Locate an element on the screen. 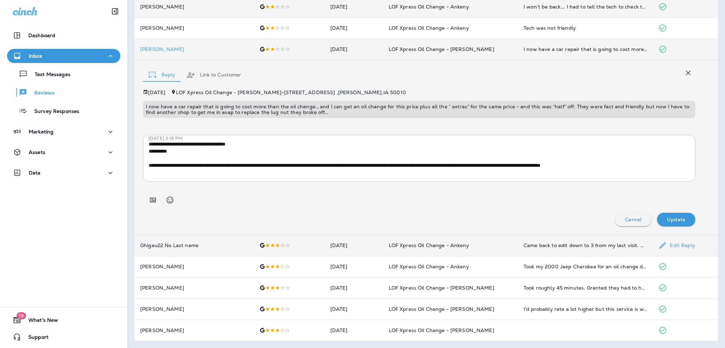 The width and height of the screenshot is (725, 348). p: Survey Responses is located at coordinates (53, 112).